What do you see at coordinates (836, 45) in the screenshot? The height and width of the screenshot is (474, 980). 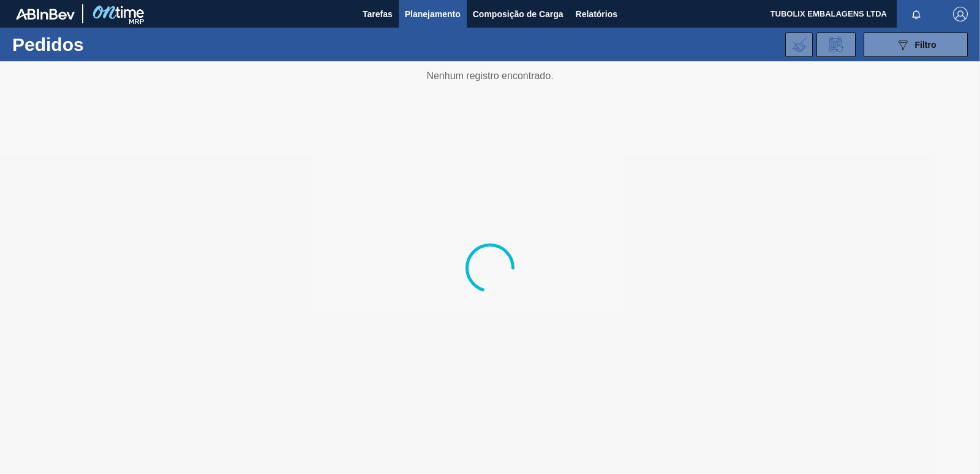 I see `div: Solicitação de Revisão de Pedidos` at bounding box center [836, 45].